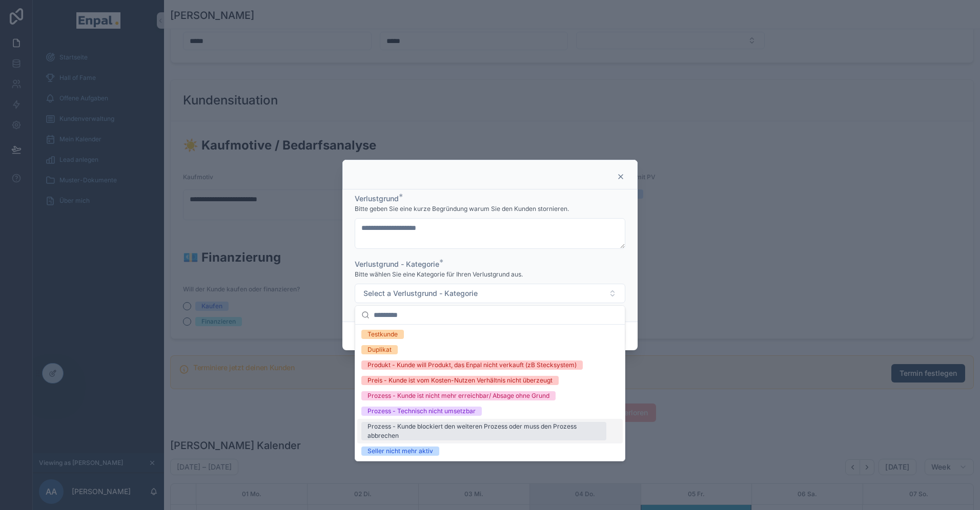  Describe the element at coordinates (460, 380) in the screenshot. I see `div: Preis - Kunde ist vom Kosten-Nutzen Verhältnis nicht überzeugt` at that location.